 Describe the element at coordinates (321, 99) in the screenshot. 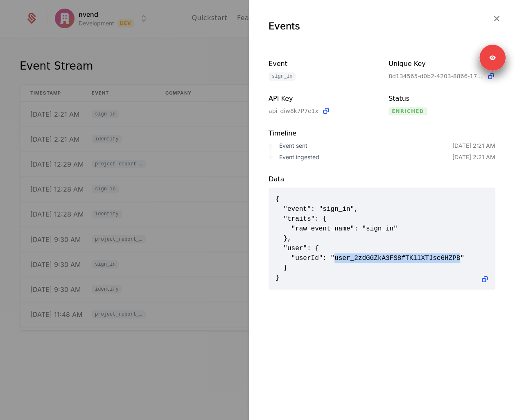

I see `div: API Key` at that location.